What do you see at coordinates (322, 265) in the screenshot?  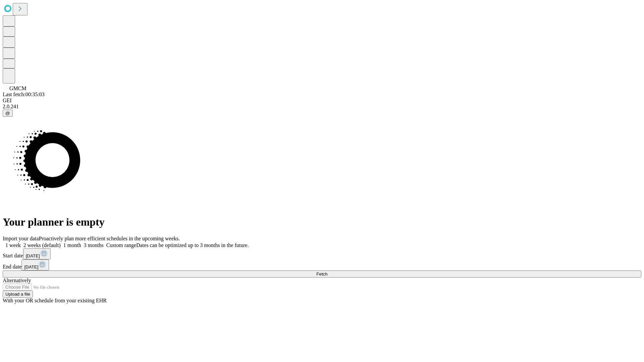 I see `div: End date` at bounding box center [322, 265].